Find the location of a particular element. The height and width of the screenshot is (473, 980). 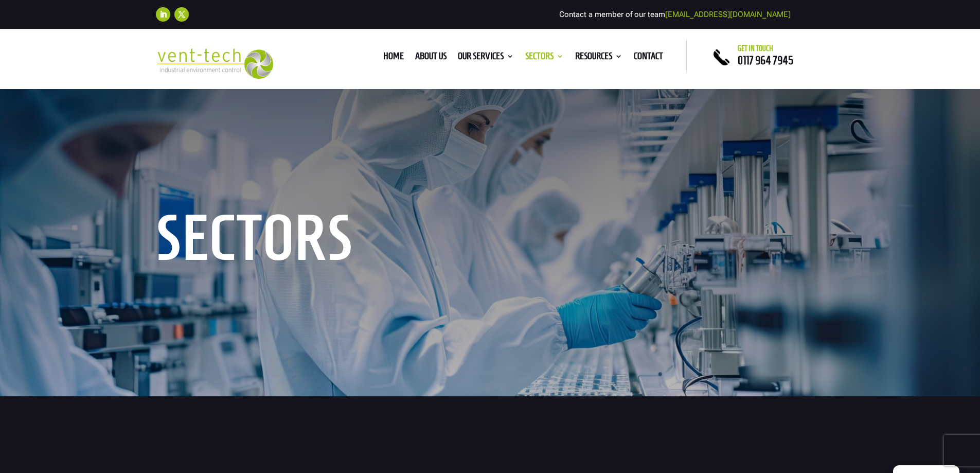

a: 0117 964 7945 is located at coordinates (765, 60).